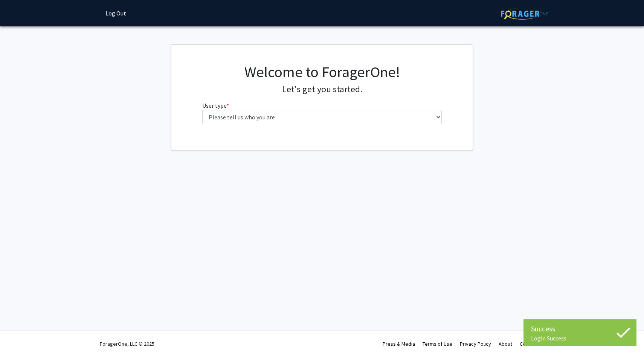  Describe the element at coordinates (580, 329) in the screenshot. I see `div: Success` at that location.